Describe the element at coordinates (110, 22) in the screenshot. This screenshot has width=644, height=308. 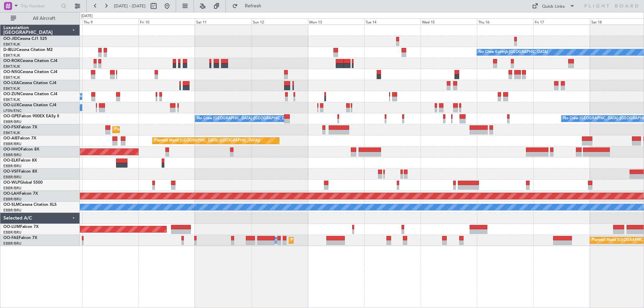
I see `div: Thu 9` at that location.